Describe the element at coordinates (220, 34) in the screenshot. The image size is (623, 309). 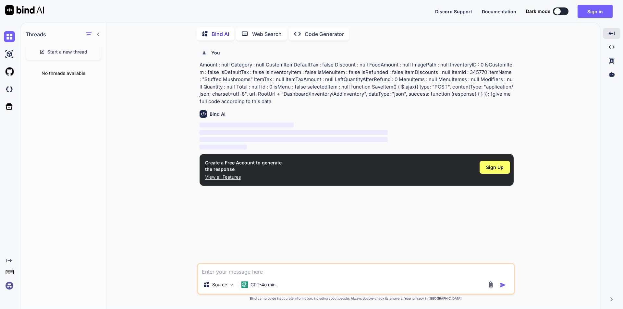
I see `p: Bind AI` at that location.